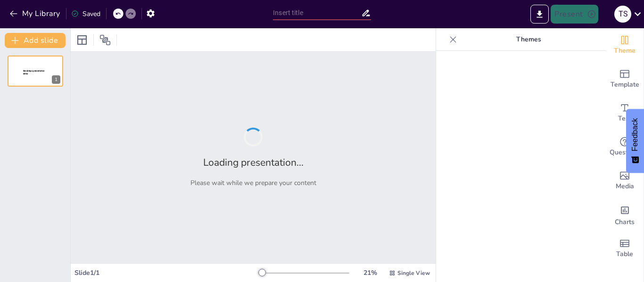  Describe the element at coordinates (625, 254) in the screenshot. I see `span: Table` at that location.